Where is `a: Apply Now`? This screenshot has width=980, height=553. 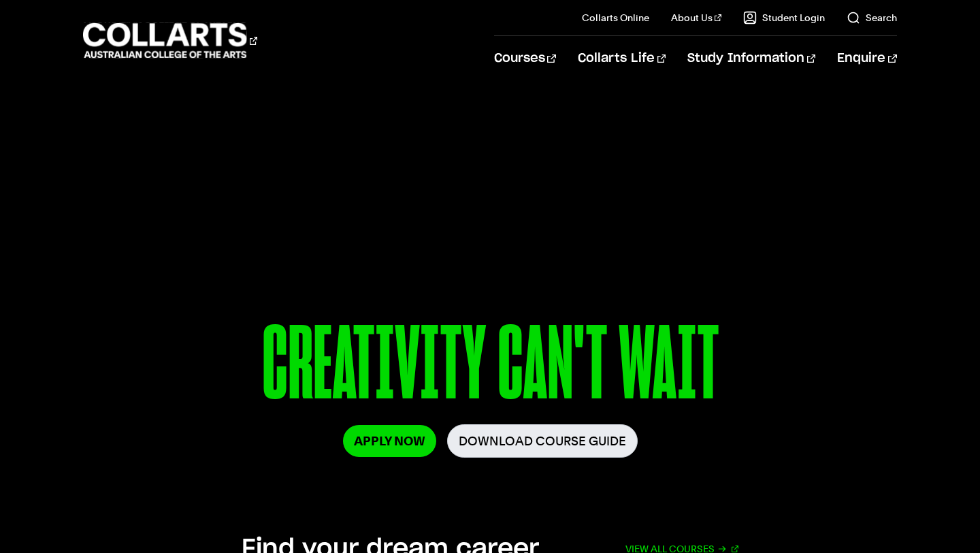 a: Apply Now is located at coordinates (389, 441).